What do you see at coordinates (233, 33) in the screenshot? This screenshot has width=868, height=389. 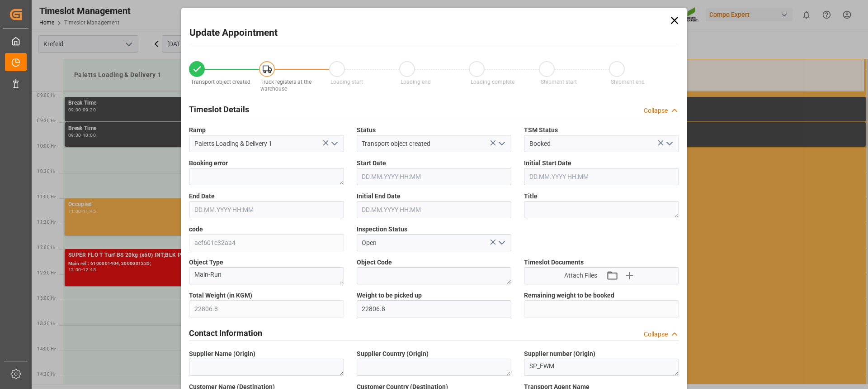 I see `h2: Update Appointment` at bounding box center [233, 33].